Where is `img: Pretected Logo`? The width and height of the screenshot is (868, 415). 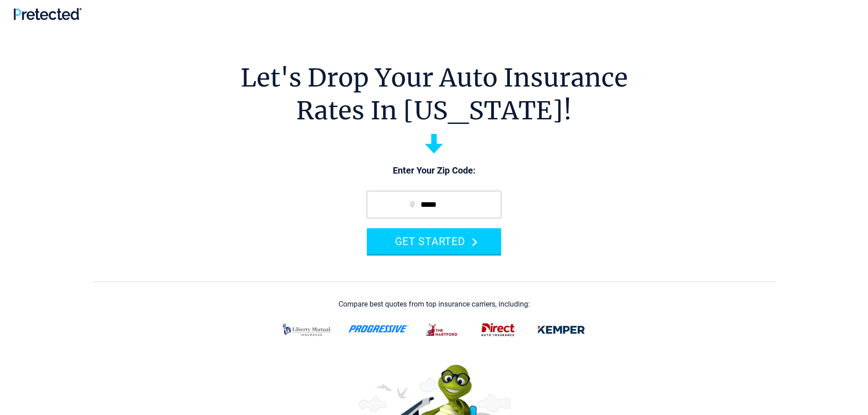 img: Pretected Logo is located at coordinates (47, 14).